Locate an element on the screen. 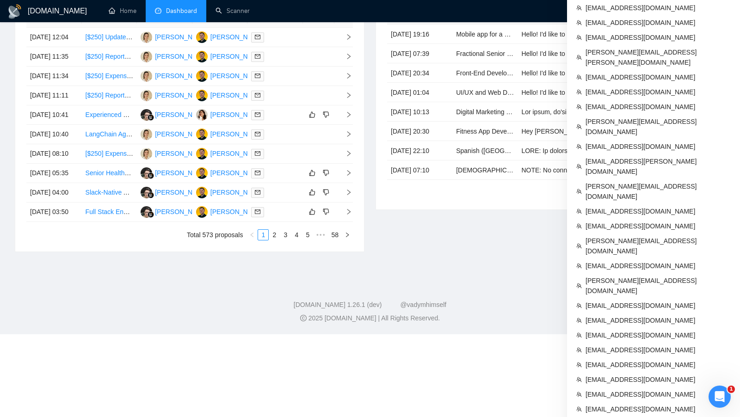 The height and width of the screenshot is (417, 740). li: Next 5 Pages is located at coordinates (320, 235).